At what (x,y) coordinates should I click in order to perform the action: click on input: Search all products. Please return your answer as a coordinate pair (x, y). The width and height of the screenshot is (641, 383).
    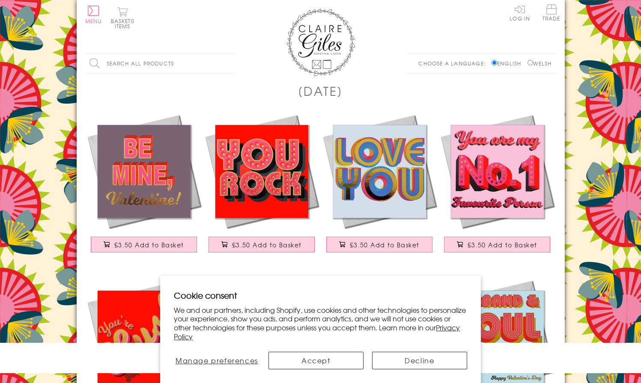
    Looking at the image, I should click on (160, 63).